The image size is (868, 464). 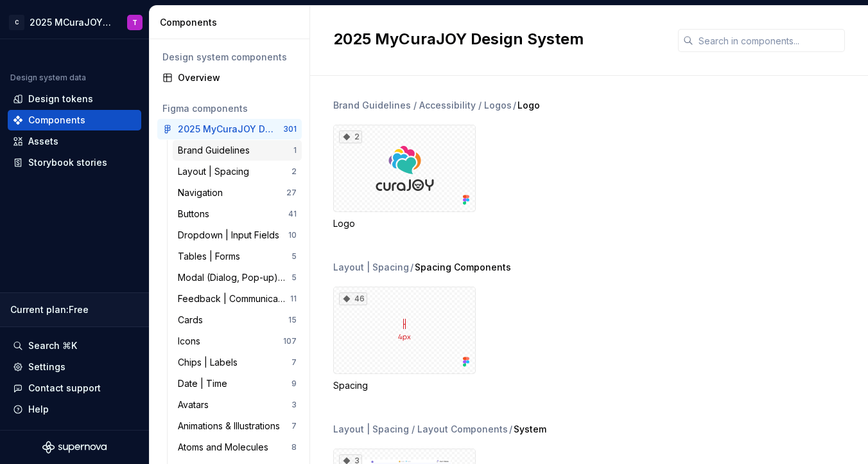 What do you see at coordinates (225, 447) in the screenshot?
I see `div: Atoms and Molecules` at bounding box center [225, 447].